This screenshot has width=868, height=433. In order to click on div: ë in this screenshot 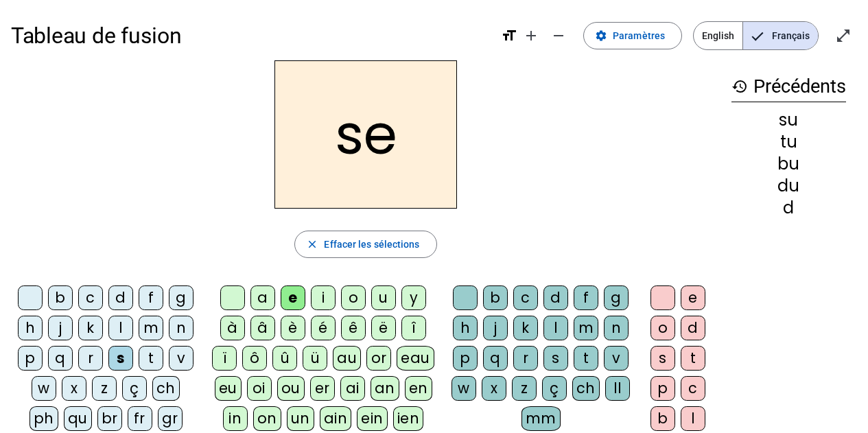, I will do `click(383, 328)`.